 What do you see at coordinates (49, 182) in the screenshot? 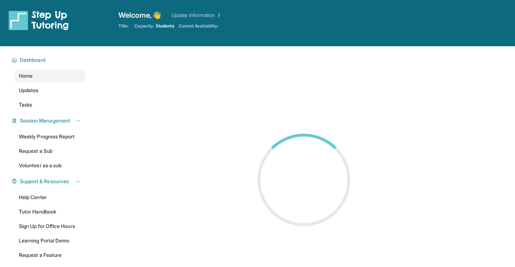
I see `button: Support & Resources` at bounding box center [49, 182].